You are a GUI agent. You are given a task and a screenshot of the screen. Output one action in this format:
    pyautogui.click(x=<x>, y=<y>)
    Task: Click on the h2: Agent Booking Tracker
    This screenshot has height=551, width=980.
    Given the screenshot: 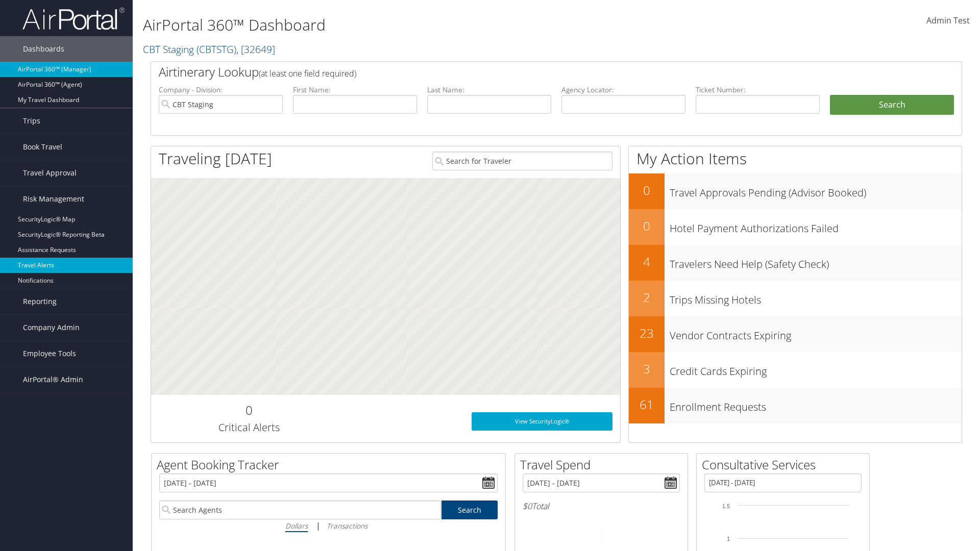 What is the action you would take?
    pyautogui.click(x=330, y=465)
    